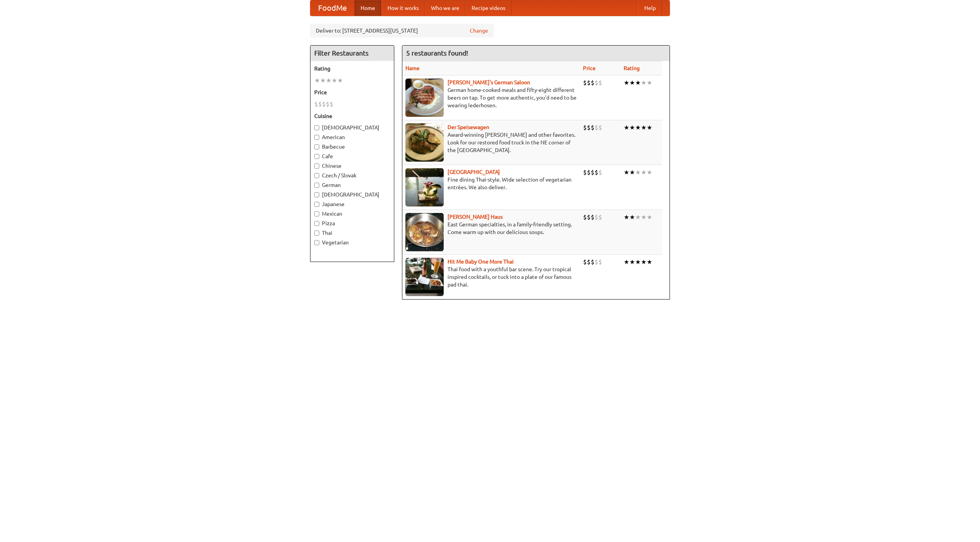  What do you see at coordinates (352, 185) in the screenshot?
I see `label: German` at bounding box center [352, 185].